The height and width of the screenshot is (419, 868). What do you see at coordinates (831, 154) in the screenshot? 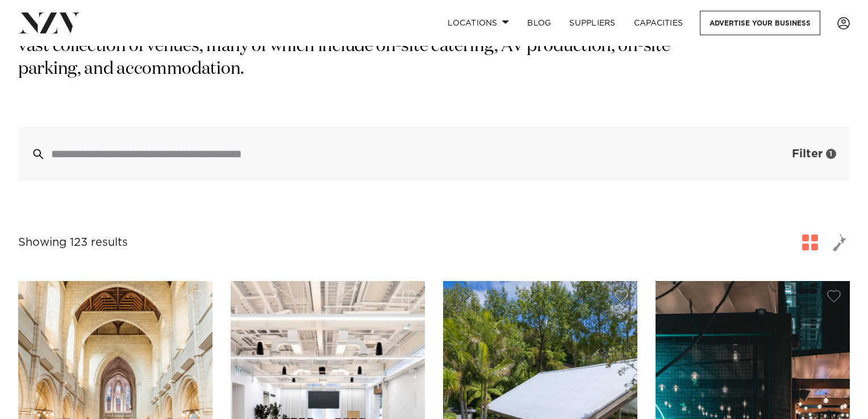
I see `div: 1` at bounding box center [831, 154].